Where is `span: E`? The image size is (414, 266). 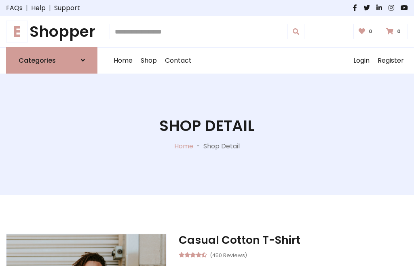 span: E is located at coordinates (17, 31).